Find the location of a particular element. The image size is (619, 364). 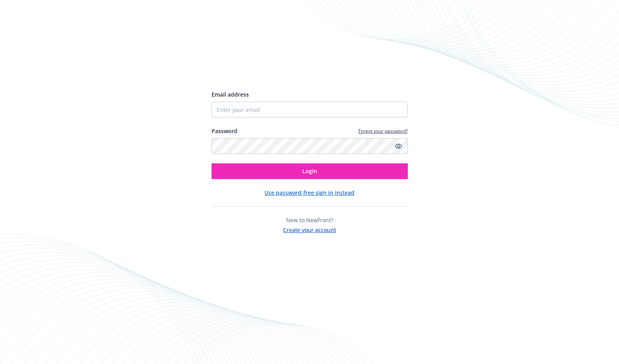

a: Show password is located at coordinates (399, 146).